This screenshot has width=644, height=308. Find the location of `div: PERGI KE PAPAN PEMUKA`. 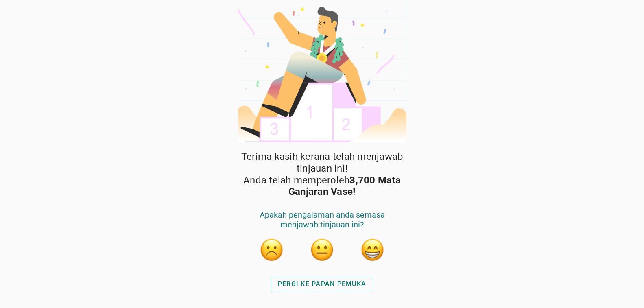

div: PERGI KE PAPAN PEMUKA is located at coordinates (322, 284).